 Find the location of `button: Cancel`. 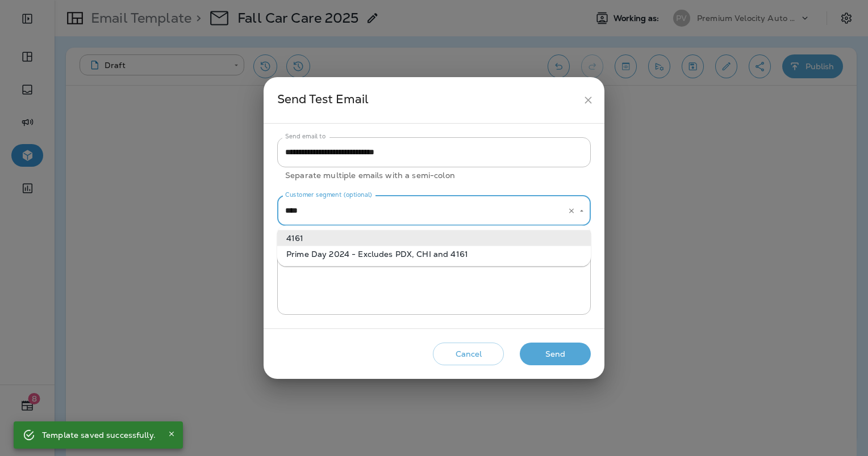

button: Cancel is located at coordinates (468, 354).